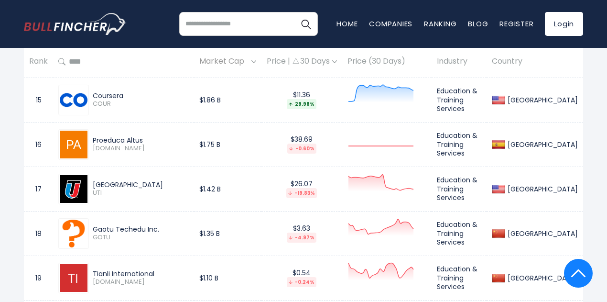 This screenshot has width=607, height=302. What do you see at coordinates (390, 23) in the screenshot?
I see `a: Companies` at bounding box center [390, 23].